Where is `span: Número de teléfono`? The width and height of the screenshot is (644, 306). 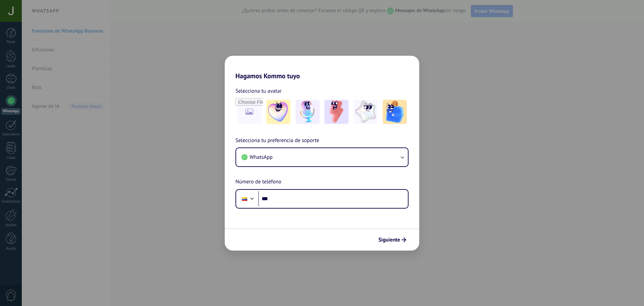 span: Número de teléfono is located at coordinates (258, 182).